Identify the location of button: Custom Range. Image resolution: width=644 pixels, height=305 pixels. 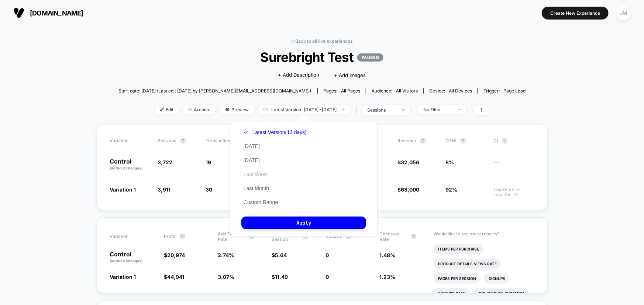
(260, 202).